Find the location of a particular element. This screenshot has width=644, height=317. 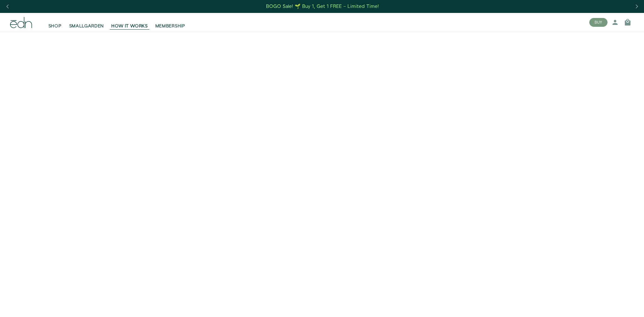

a: SMALLGARDEN is located at coordinates (86, 22).